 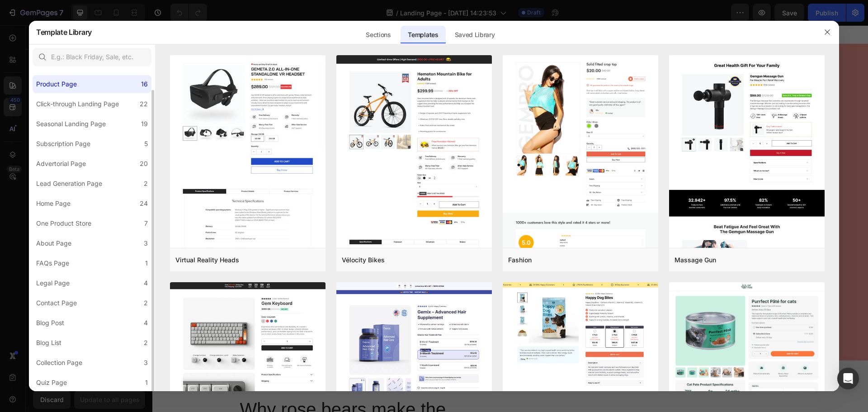 What do you see at coordinates (50, 323) in the screenshot?
I see `div: Blog Post` at bounding box center [50, 323].